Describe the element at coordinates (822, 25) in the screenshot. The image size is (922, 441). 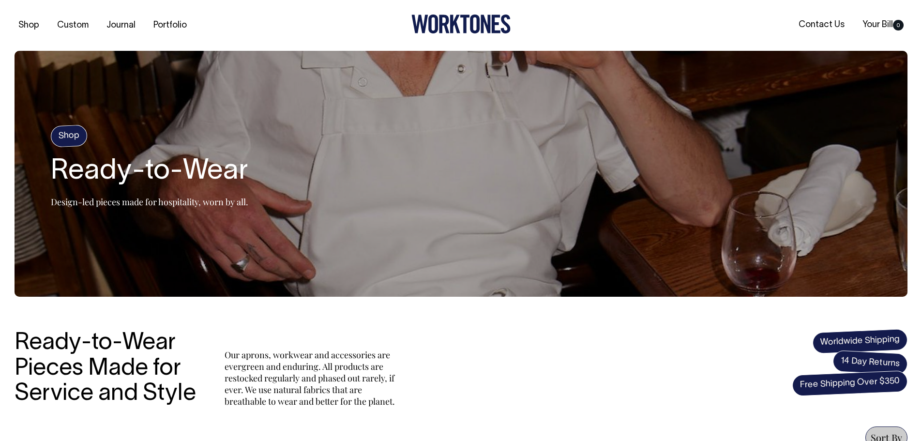
I see `a: Contact Us` at that location.